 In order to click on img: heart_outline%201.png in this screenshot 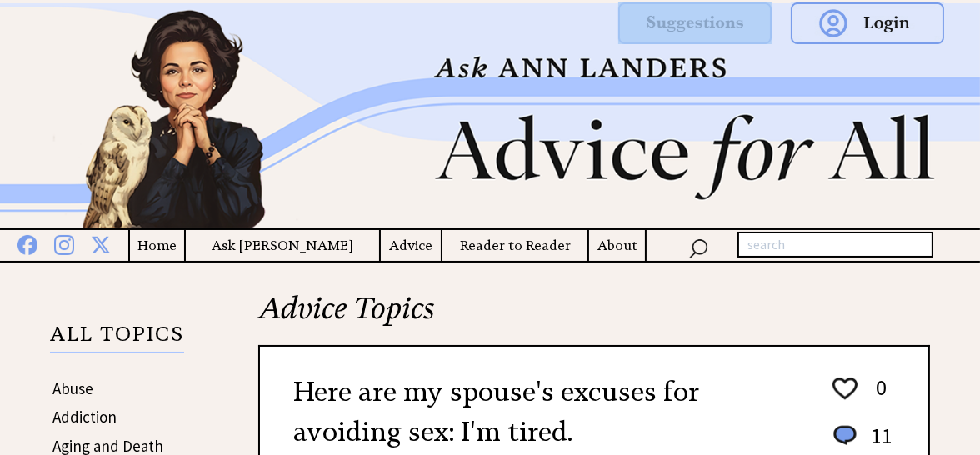, I will do `click(845, 389)`.